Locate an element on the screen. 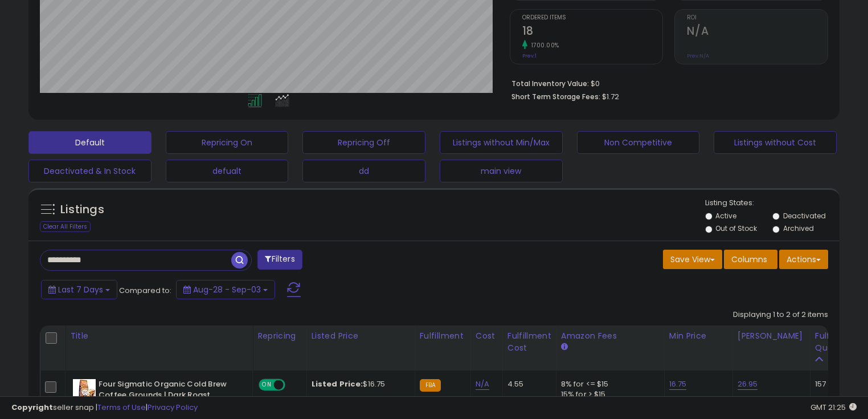 Image resolution: width=868 pixels, height=419 pixels. a: 26.95 is located at coordinates (748, 384).